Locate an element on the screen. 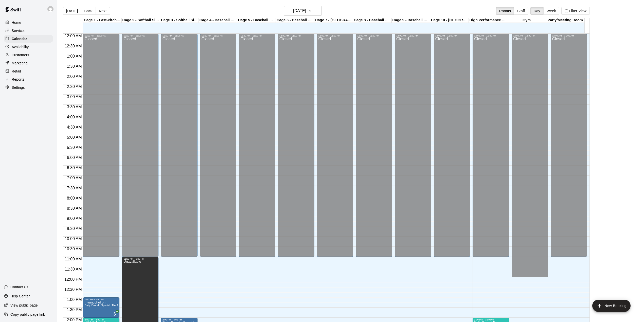 The height and width of the screenshot is (322, 644). div: Availability is located at coordinates (28, 47).